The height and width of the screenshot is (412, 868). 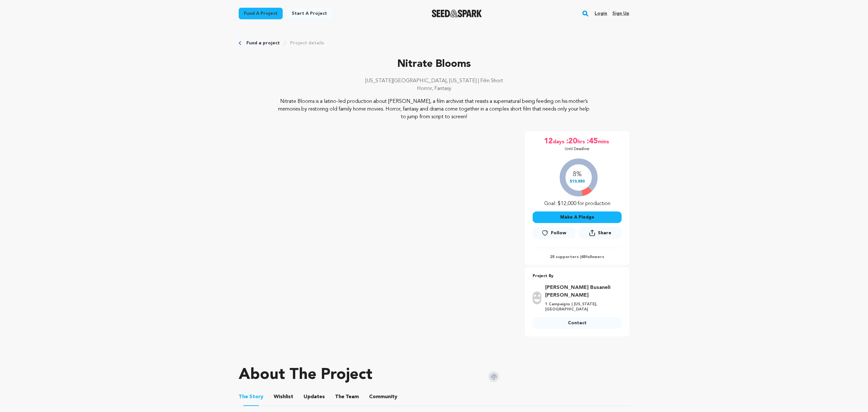 I want to click on a: Goto Gabriel Busaneli Silva profile, so click(x=581, y=292).